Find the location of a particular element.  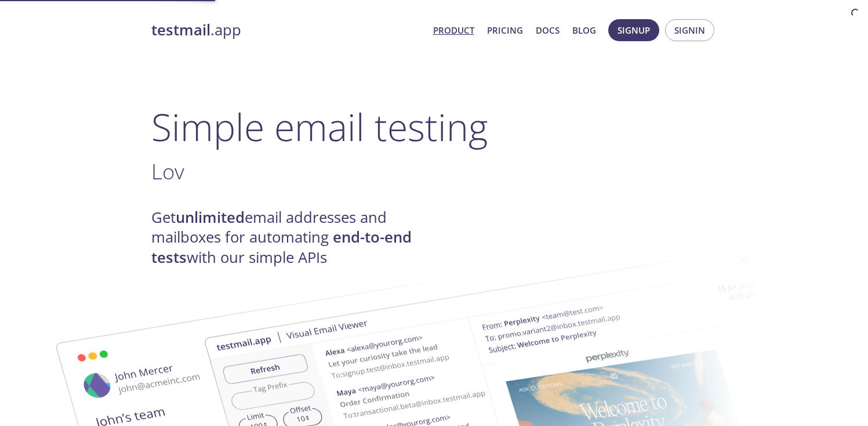

span: Signup is located at coordinates (634, 30).